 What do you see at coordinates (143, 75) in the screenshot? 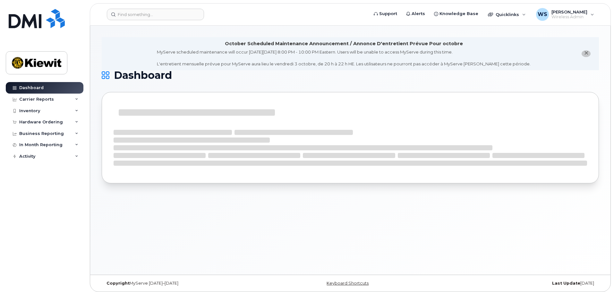
I see `span: Dashboard` at bounding box center [143, 75].